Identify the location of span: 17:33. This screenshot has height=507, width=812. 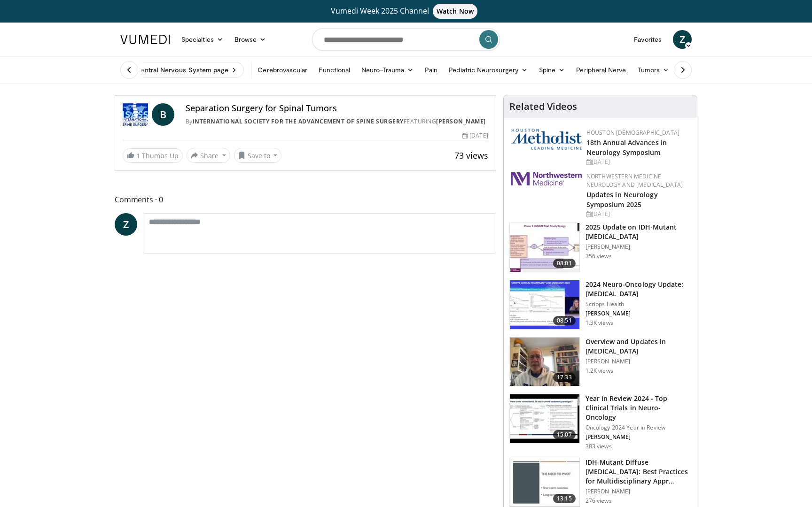
(564, 378).